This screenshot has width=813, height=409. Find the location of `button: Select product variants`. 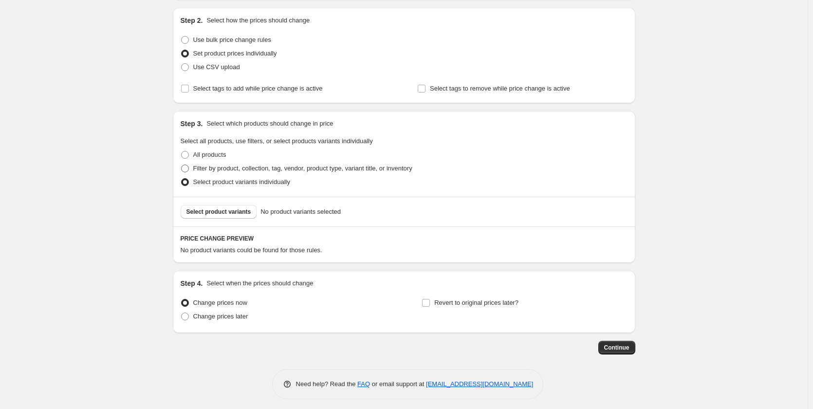

button: Select product variants is located at coordinates (219, 212).